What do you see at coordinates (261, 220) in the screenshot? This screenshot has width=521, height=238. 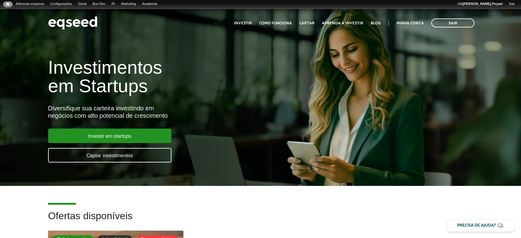 I see `h2: Ofertas disponíveis` at bounding box center [261, 220].